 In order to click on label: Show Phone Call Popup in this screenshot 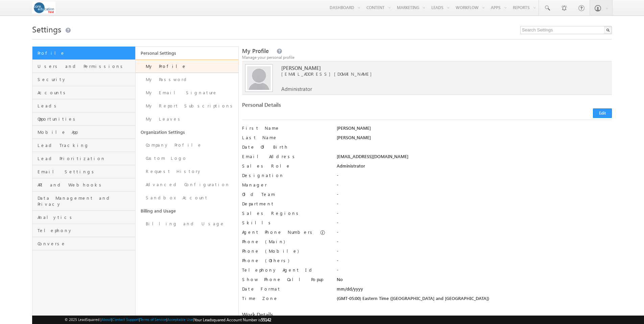, I will do `click(285, 279)`.